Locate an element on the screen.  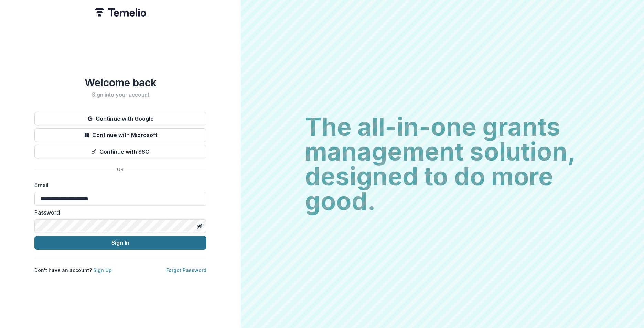
h1: Welcome back is located at coordinates (120, 82).